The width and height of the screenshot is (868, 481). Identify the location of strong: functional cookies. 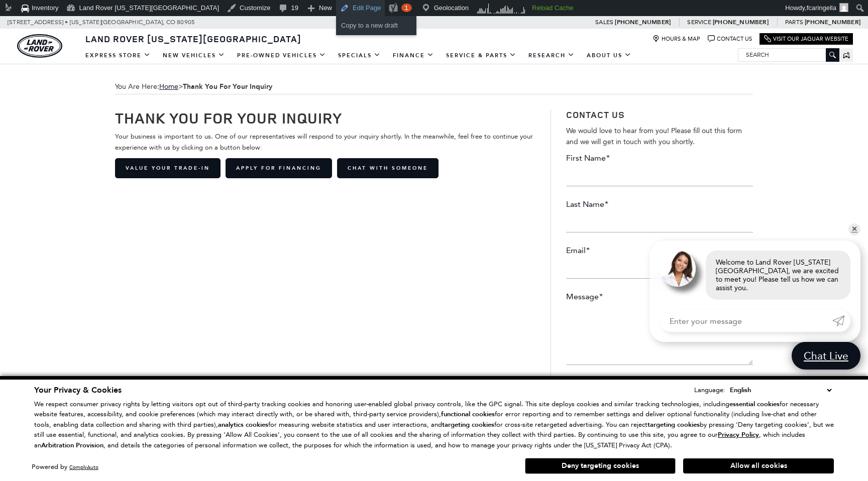
(468, 415).